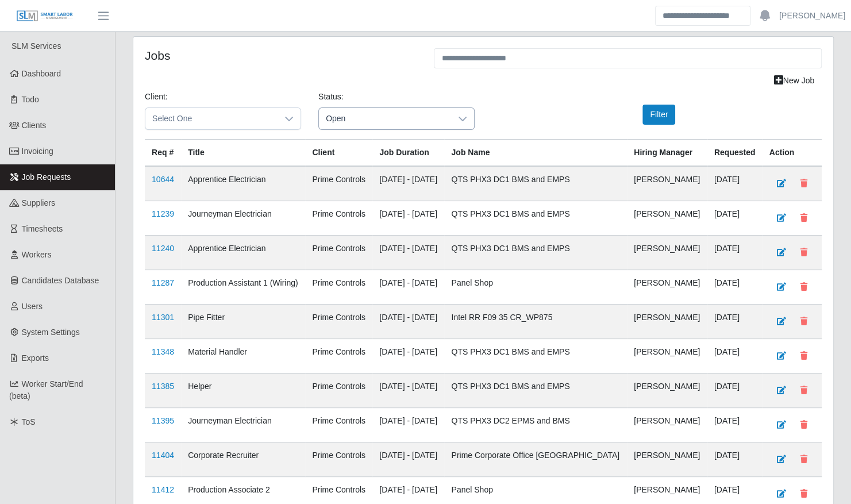 The width and height of the screenshot is (851, 504). I want to click on h4: Jobs, so click(281, 55).